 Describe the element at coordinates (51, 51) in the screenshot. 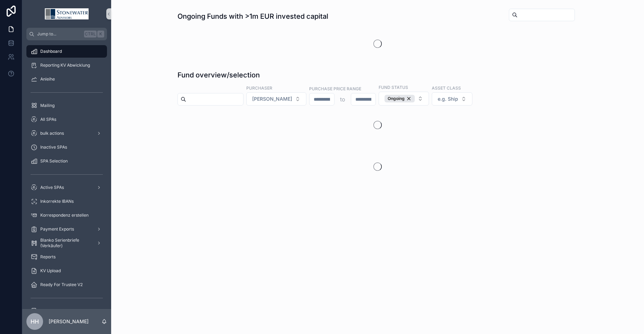

I see `span: Dashboard` at that location.